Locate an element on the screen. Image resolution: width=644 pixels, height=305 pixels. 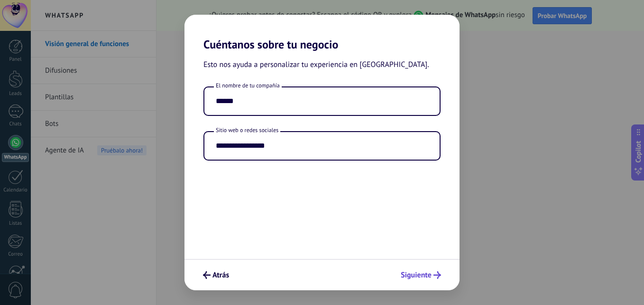
button: Atrás is located at coordinates (216, 275).